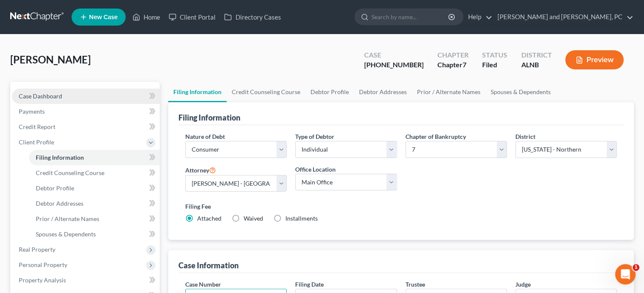  Describe the element at coordinates (435, 136) in the screenshot. I see `label: Chapter of Bankruptcy` at that location.